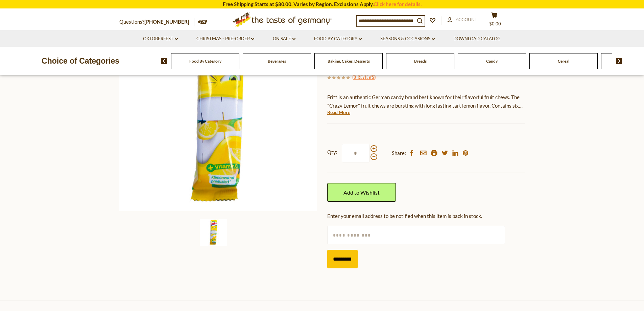 The height and width of the screenshot is (311, 644). Describe the element at coordinates (364, 77) in the screenshot. I see `a: 0 Reviews` at that location.